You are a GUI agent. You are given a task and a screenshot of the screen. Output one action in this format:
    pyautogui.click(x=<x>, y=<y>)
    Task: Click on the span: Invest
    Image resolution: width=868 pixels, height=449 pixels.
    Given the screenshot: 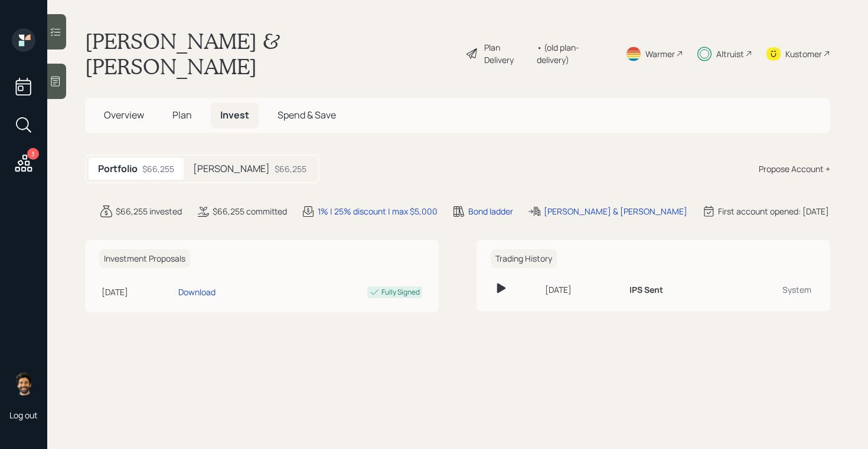 What is the action you would take?
    pyautogui.click(x=235, y=115)
    